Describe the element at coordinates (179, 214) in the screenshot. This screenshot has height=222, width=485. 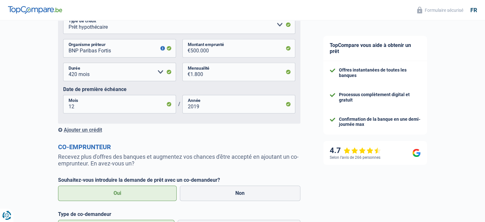
I see `label: Type de co-demandeur` at that location.